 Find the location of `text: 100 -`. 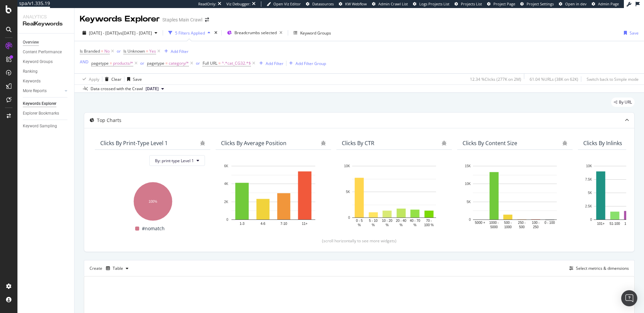

text: 100 - is located at coordinates (536, 223).